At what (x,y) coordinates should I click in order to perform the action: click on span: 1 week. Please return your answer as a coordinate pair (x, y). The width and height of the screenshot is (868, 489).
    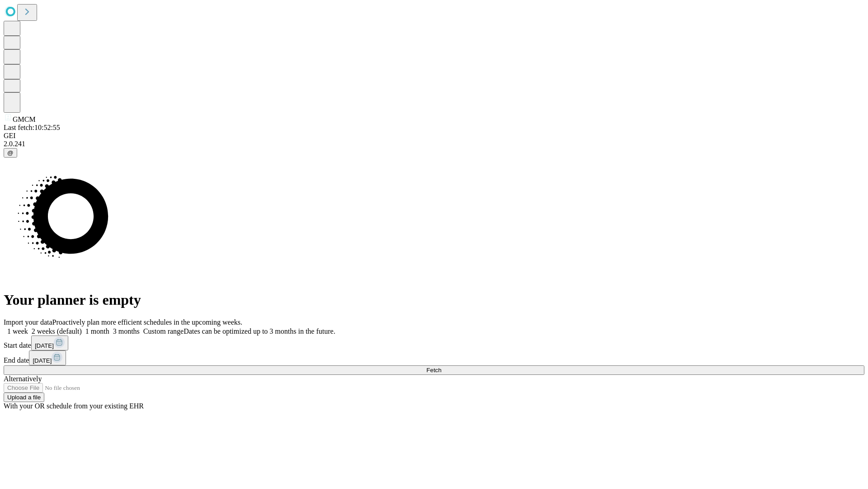
    Looking at the image, I should click on (18, 331).